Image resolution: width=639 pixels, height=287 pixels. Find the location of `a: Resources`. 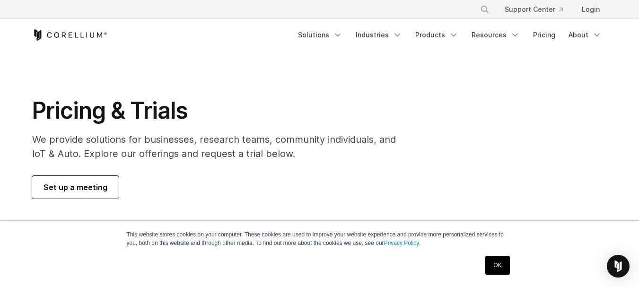

a: Resources is located at coordinates (495, 35).